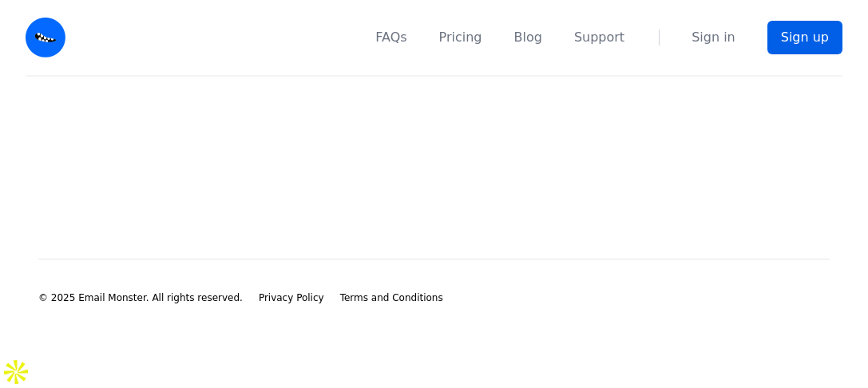  What do you see at coordinates (390, 38) in the screenshot?
I see `a: FAQs` at bounding box center [390, 38].